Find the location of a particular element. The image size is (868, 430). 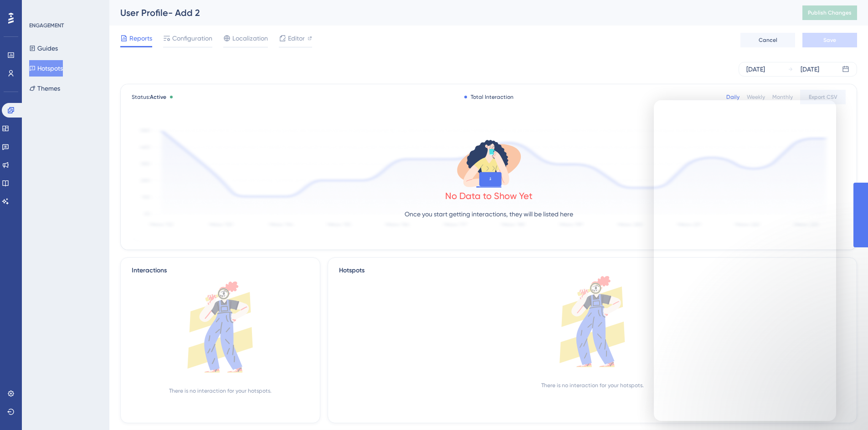

span: Export CSV is located at coordinates (824, 97).